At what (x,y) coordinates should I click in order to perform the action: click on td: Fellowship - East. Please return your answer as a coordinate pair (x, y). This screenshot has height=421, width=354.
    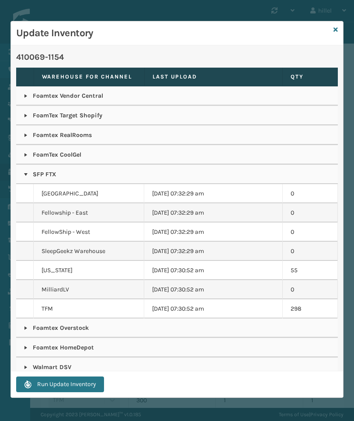
    Looking at the image, I should click on (89, 213).